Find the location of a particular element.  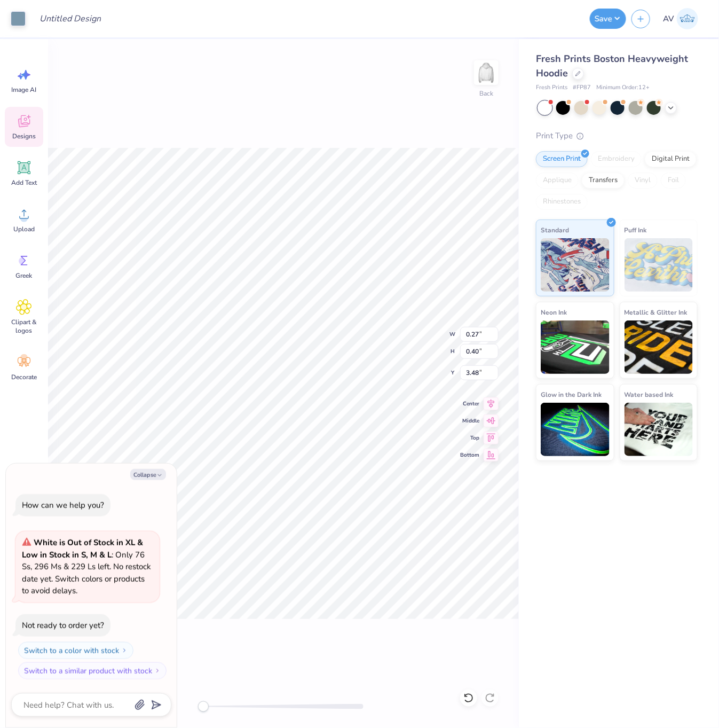

span: Minimum Order: 12 + is located at coordinates (623, 88).